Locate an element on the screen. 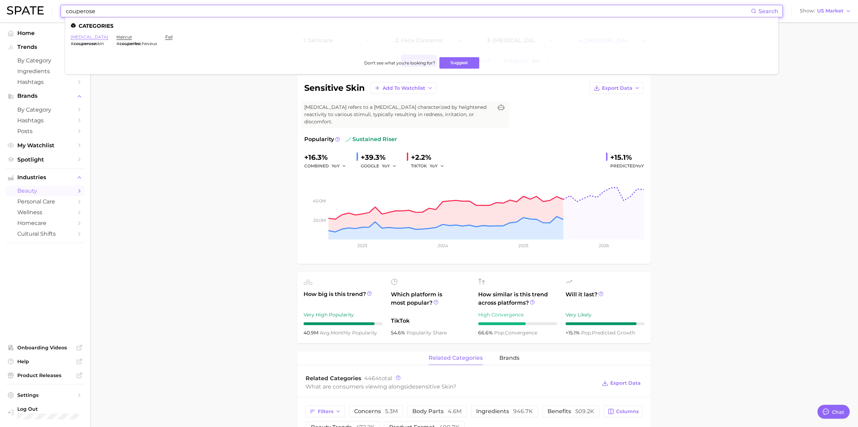 Image resolution: width=858 pixels, height=427 pixels. div: High Convergence is located at coordinates (518, 315).